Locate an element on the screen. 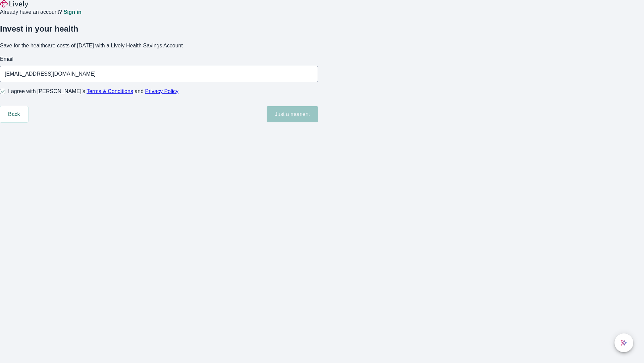  button: chat is located at coordinates (624, 343).